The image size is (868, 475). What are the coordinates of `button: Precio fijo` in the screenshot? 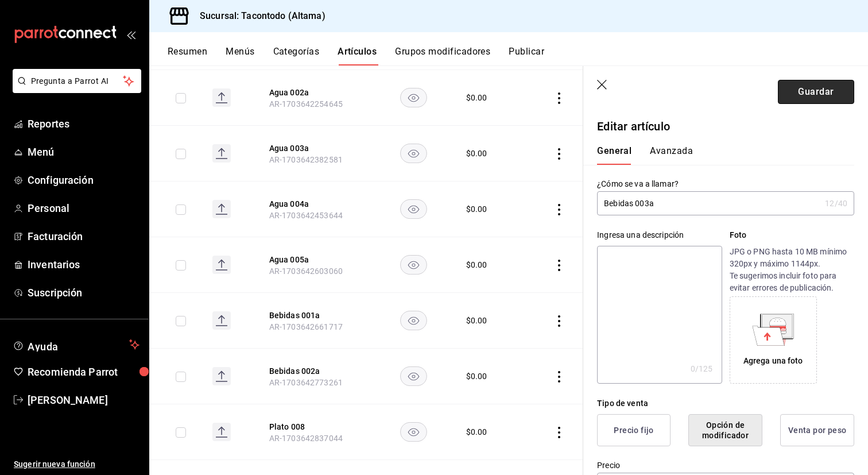 It's located at (634, 430).